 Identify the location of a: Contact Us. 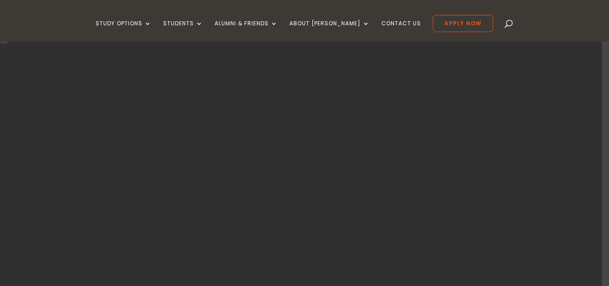
(401, 31).